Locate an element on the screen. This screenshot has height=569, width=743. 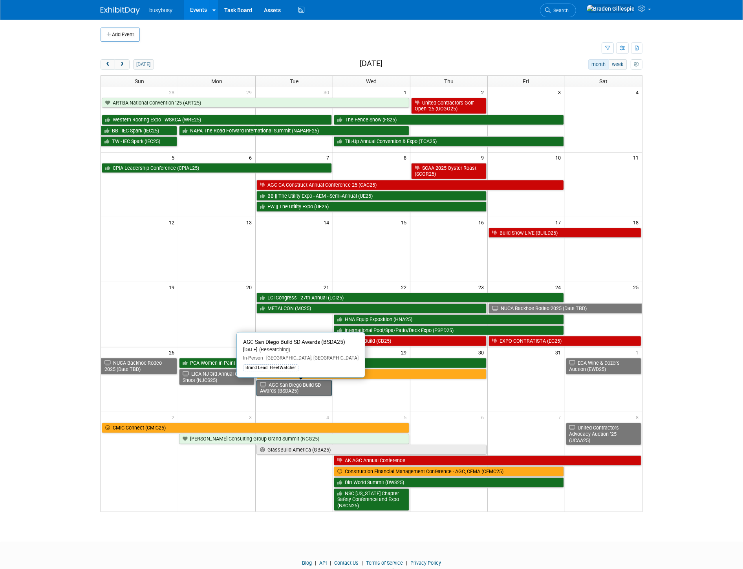
a: LICA NJ 3rd Annual Clay Shoot (NJCS25) is located at coordinates (217, 377).